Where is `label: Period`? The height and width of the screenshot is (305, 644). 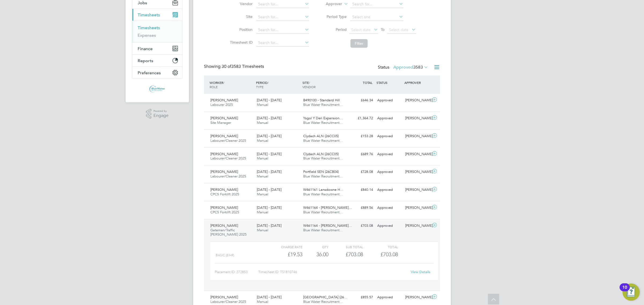
label: Period is located at coordinates (335, 30).